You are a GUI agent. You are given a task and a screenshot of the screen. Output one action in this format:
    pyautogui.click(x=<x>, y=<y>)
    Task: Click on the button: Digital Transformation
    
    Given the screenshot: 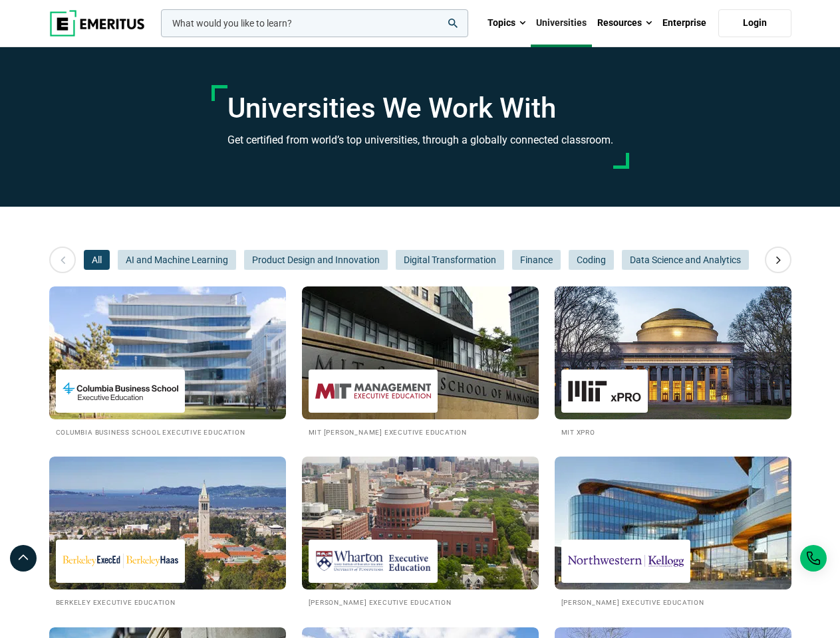 What is the action you would take?
    pyautogui.click(x=450, y=260)
    